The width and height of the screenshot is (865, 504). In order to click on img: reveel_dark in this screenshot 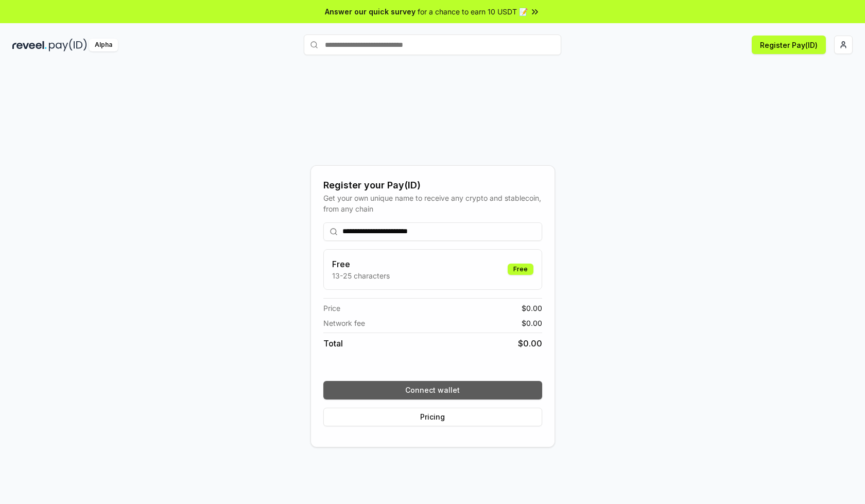, I will do `click(29, 45)`.